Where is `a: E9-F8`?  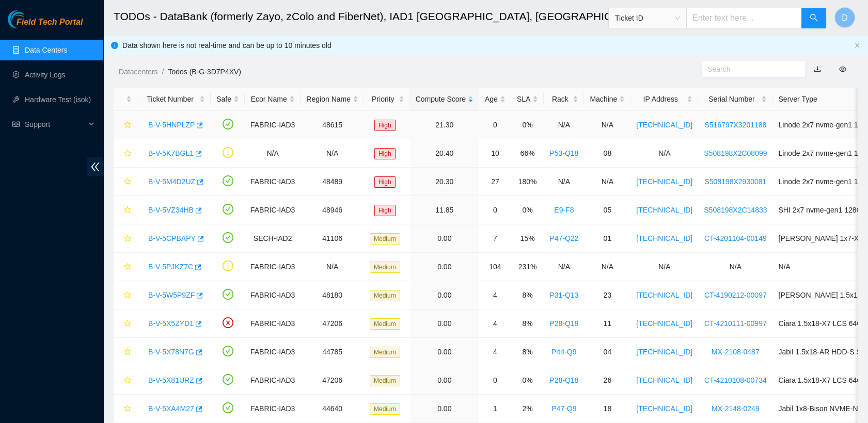 a: E9-F8 is located at coordinates (564, 210).